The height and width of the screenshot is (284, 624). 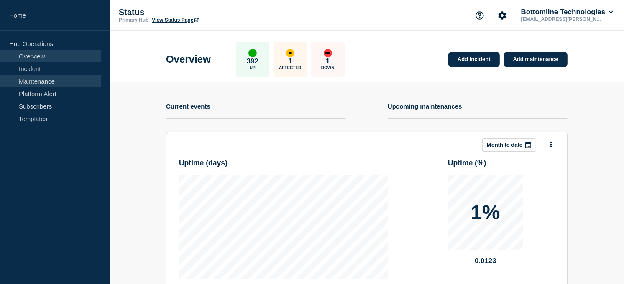 What do you see at coordinates (290, 53) in the screenshot?
I see `div: affected` at bounding box center [290, 53].